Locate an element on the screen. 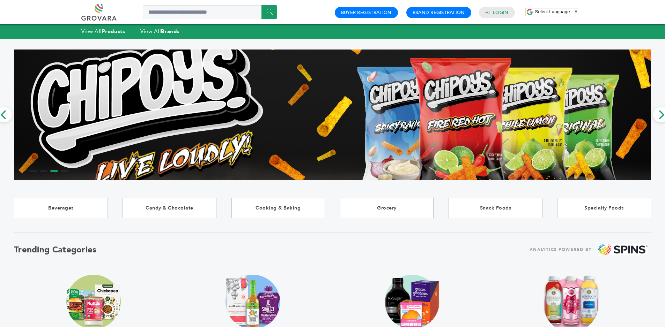 Image resolution: width=665 pixels, height=327 pixels. a: View AllBrands is located at coordinates (160, 31).